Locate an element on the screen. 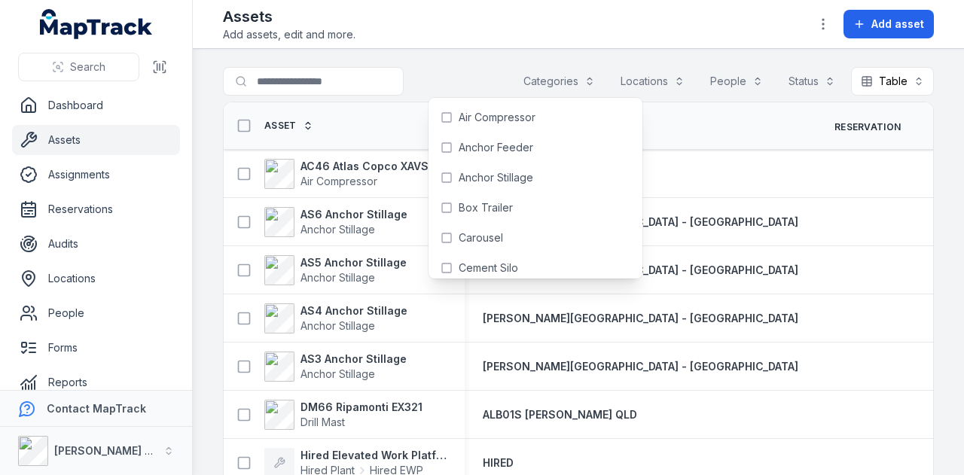 Image resolution: width=964 pixels, height=475 pixels. button: Categories is located at coordinates (559, 81).